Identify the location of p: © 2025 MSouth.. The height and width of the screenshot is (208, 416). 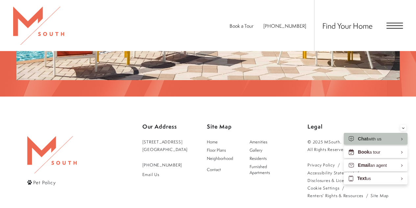
(348, 141).